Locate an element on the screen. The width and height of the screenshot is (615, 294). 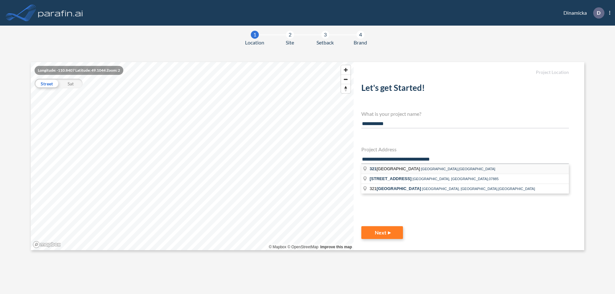
span: Site is located at coordinates (290, 43).